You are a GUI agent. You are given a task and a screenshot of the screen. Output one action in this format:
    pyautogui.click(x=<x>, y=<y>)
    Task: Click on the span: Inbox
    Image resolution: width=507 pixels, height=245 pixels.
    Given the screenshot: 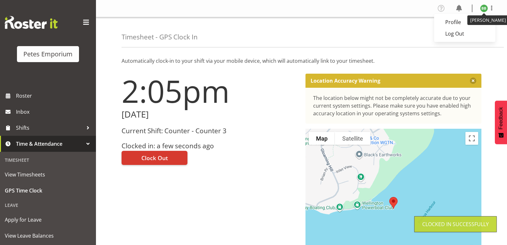 What is the action you would take?
    pyautogui.click(x=54, y=112)
    